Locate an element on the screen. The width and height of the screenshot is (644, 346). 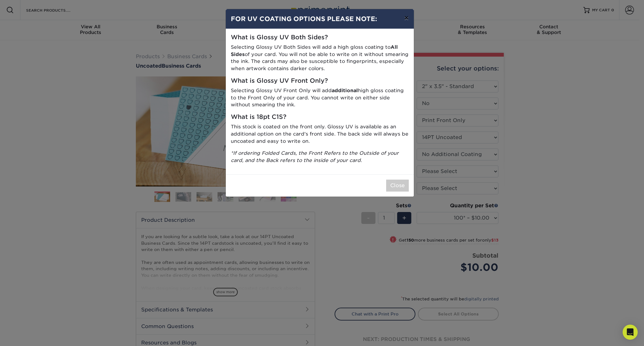
strong: All Sides is located at coordinates (314, 50).